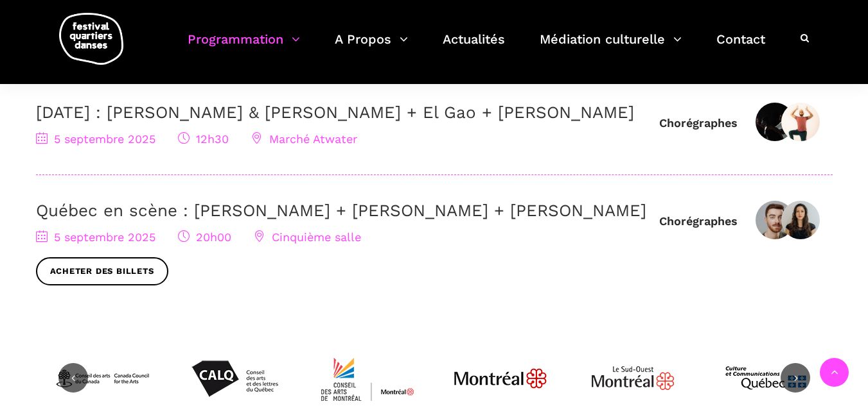  What do you see at coordinates (610, 47) in the screenshot?
I see `a: Médiation culturelle` at bounding box center [610, 47].